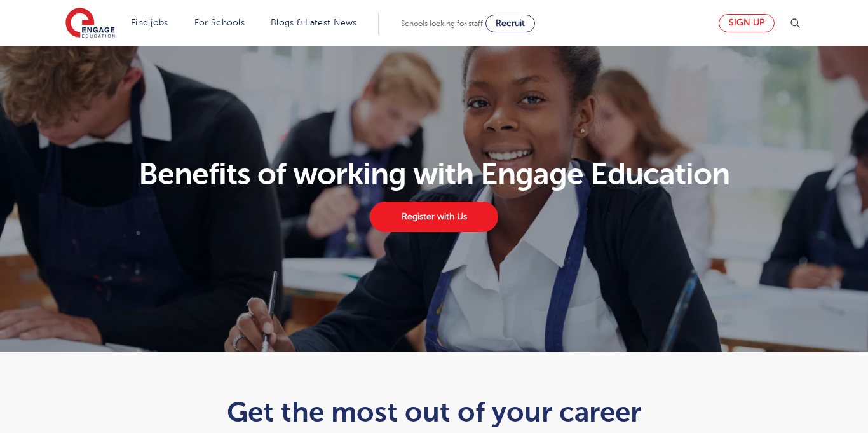 The height and width of the screenshot is (433, 868). Describe the element at coordinates (434, 217) in the screenshot. I see `a: Register with Us` at that location.